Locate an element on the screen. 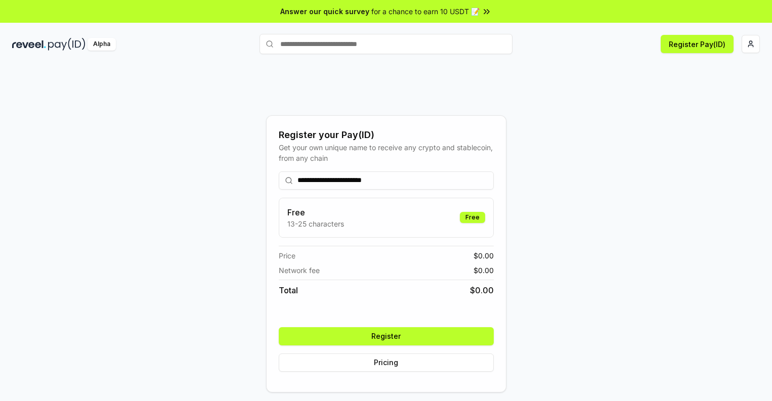 This screenshot has height=401, width=772. span: Total is located at coordinates (288, 291).